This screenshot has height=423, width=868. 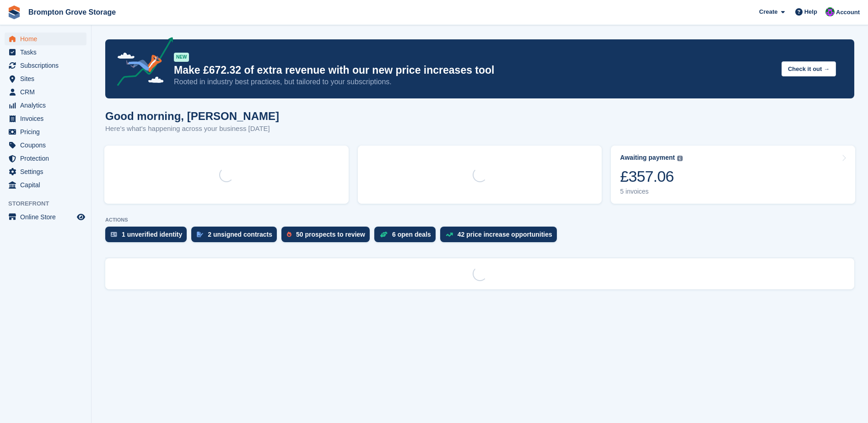 What do you see at coordinates (474, 82) in the screenshot?
I see `p: Rooted in industry best practices, but tailored to your subscriptions.` at bounding box center [474, 82].